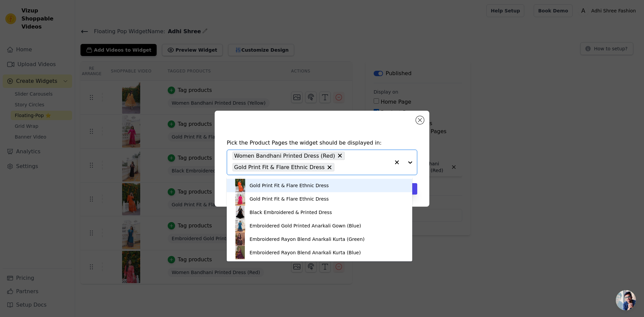  I want to click on span: Women Bandhani Printed Dress (Red), so click(285, 155).